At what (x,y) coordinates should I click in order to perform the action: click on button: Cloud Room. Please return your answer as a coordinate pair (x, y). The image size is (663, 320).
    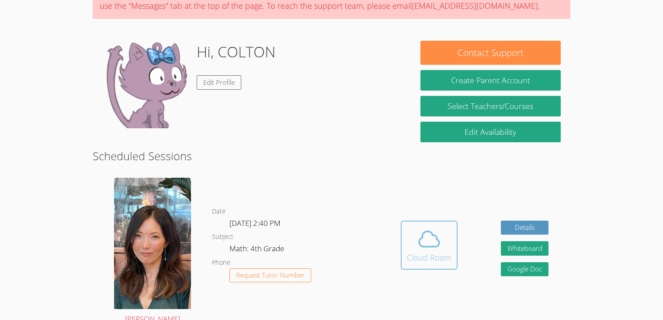
    Looking at the image, I should click on (429, 245).